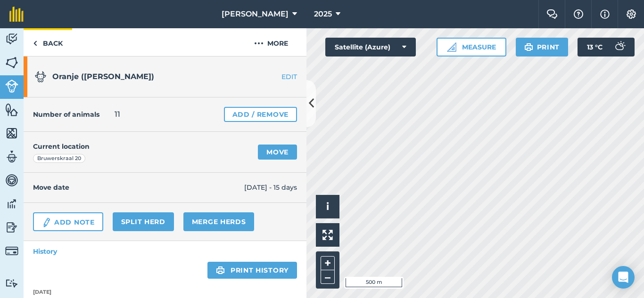  What do you see at coordinates (623, 277) in the screenshot?
I see `div: Open Intercom Messenger` at bounding box center [623, 277].